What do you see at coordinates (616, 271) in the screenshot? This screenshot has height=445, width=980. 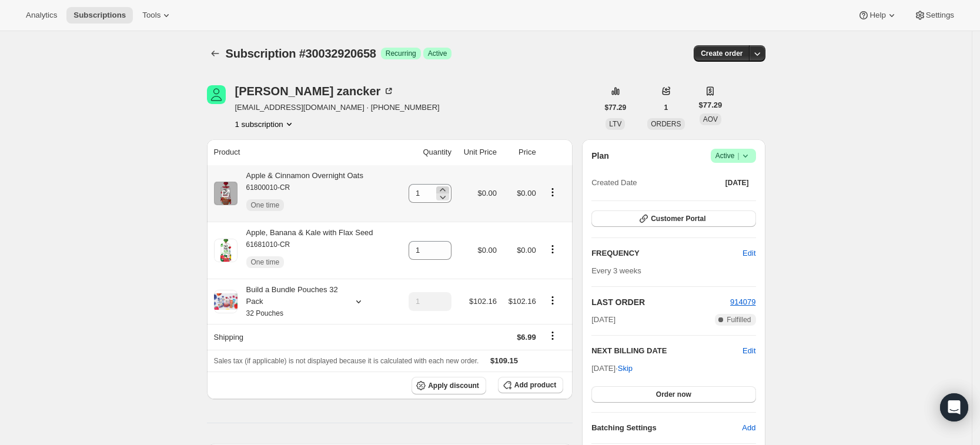 I see `span: Every 3 weeks` at bounding box center [616, 271].